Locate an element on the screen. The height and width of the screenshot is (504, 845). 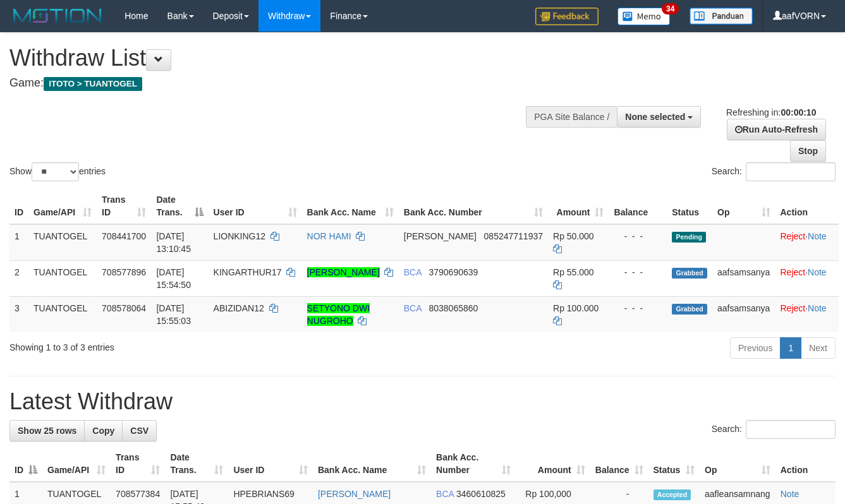
th: ID: activate to sort column descending is located at coordinates (26, 464).